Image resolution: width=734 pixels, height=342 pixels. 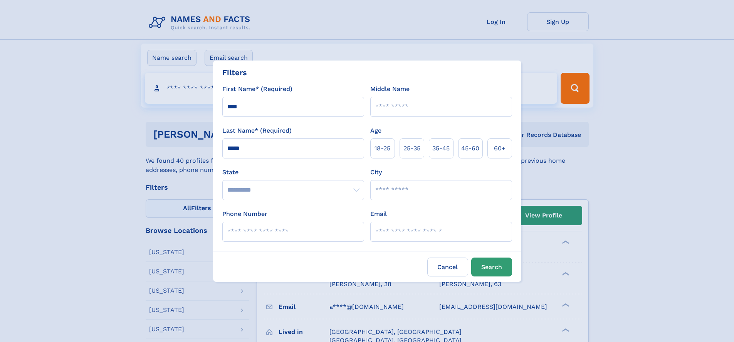 What do you see at coordinates (499, 148) in the screenshot?
I see `span: 60+` at bounding box center [499, 148].